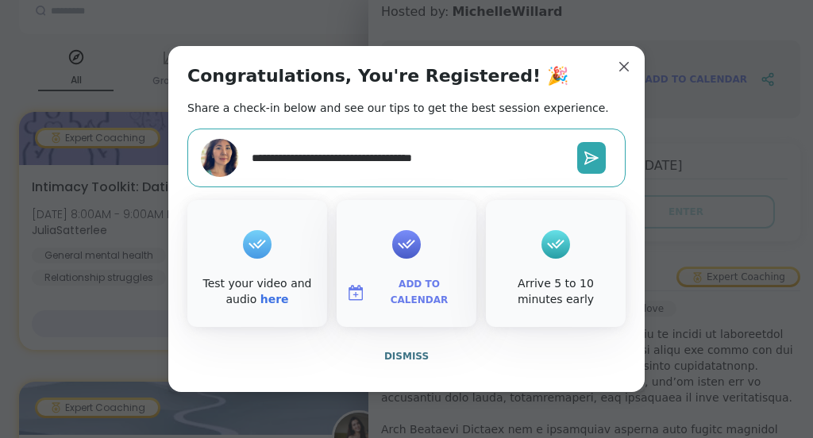 Image resolution: width=813 pixels, height=438 pixels. Describe the element at coordinates (398, 108) in the screenshot. I see `h2: Share a check-in below and see our tips to get the best session experience.` at that location.